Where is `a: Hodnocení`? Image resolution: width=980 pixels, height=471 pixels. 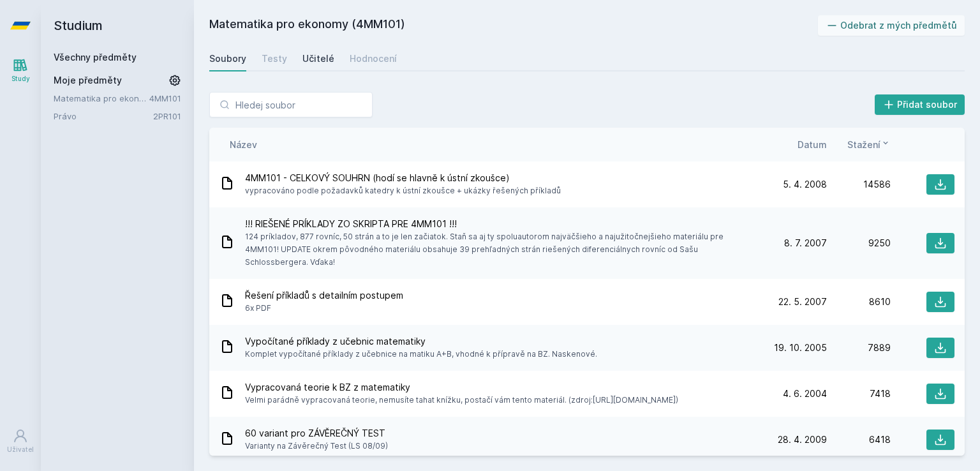 a: Hodnocení is located at coordinates (373, 58).